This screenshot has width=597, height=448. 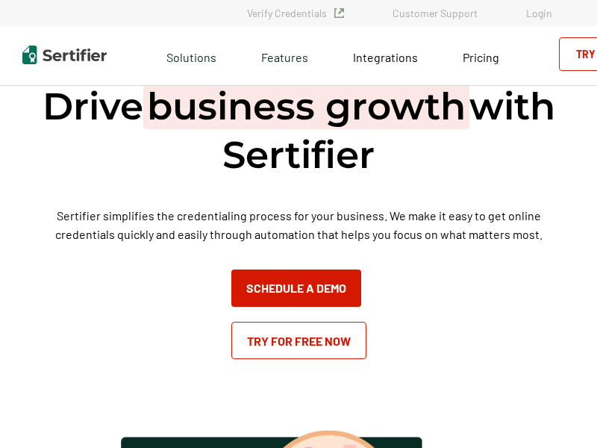 What do you see at coordinates (298, 131) in the screenshot?
I see `h1: Drive with Sertifier` at bounding box center [298, 131].